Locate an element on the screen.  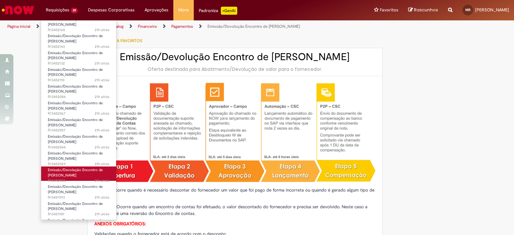
time: 27/08/2025 11:53:09 is located at coordinates (102, 130).